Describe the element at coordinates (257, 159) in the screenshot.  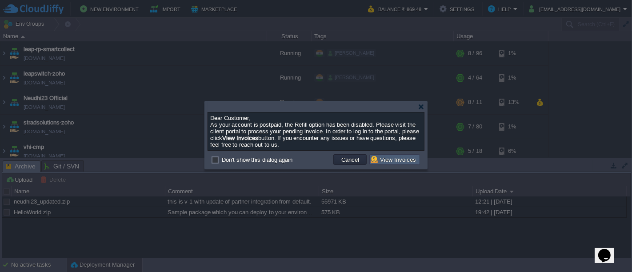
I see `label: Don't show this dialog again` at that location.